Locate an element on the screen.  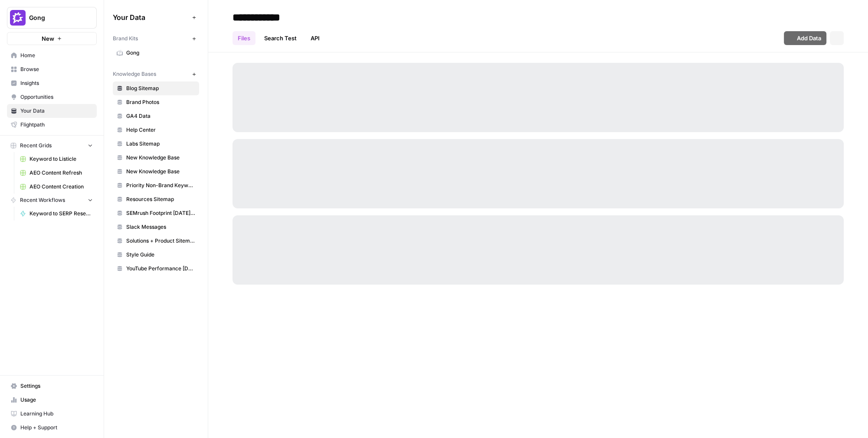
a: Keyword to SERP Research is located at coordinates (56, 214).